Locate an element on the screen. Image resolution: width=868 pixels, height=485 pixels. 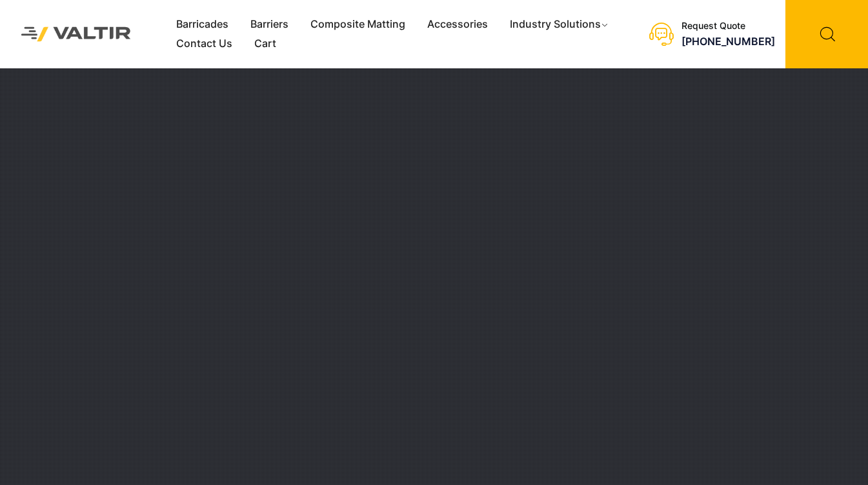
div: Request Quote is located at coordinates (728, 26).